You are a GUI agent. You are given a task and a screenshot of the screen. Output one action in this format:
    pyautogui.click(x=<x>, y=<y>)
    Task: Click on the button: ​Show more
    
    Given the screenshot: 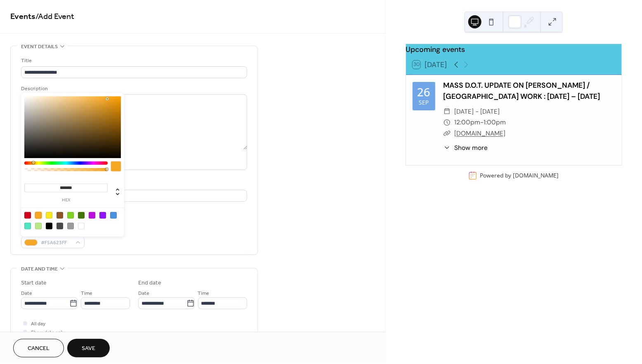 What is the action you would take?
    pyautogui.click(x=465, y=148)
    